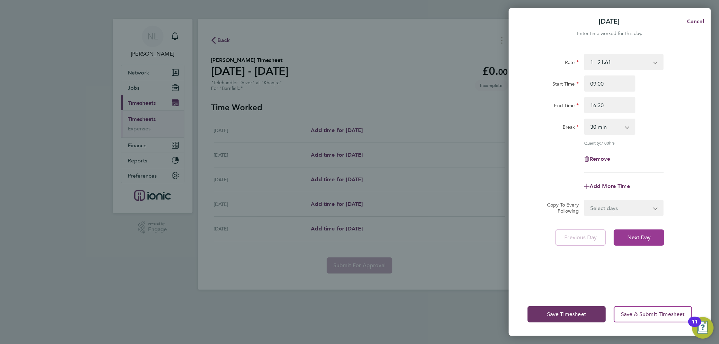 This screenshot has width=719, height=344. What do you see at coordinates (561, 208) in the screenshot?
I see `label: Copy To Every Following` at bounding box center [561, 208].